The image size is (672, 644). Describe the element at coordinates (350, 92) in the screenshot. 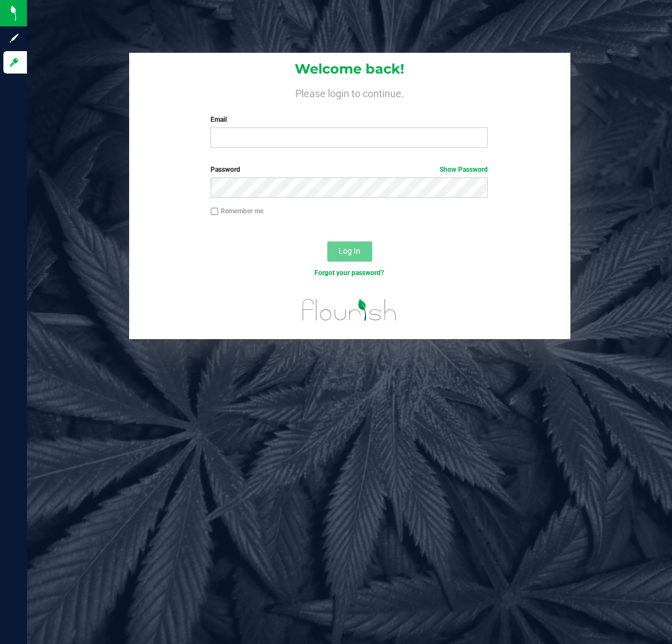

I see `h4: Please login to continue.` at that location.